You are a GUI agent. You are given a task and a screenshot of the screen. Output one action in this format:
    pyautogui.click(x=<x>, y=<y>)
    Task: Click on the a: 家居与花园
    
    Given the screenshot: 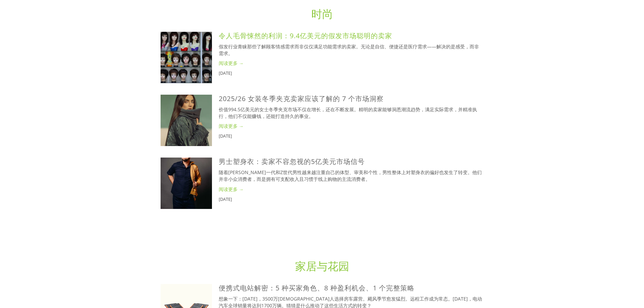 What is the action you would take?
    pyautogui.click(x=322, y=266)
    